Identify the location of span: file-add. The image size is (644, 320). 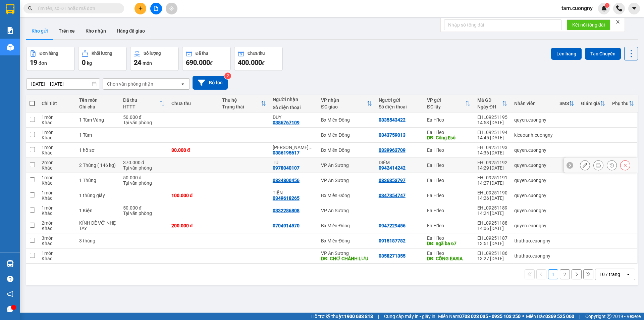
(156, 9).